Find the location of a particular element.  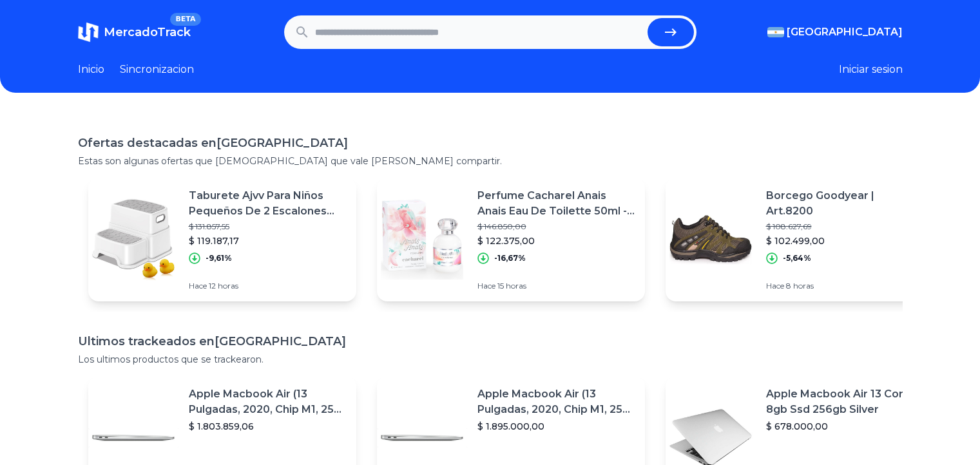

p: $ 108.627,69 is located at coordinates (845, 226).